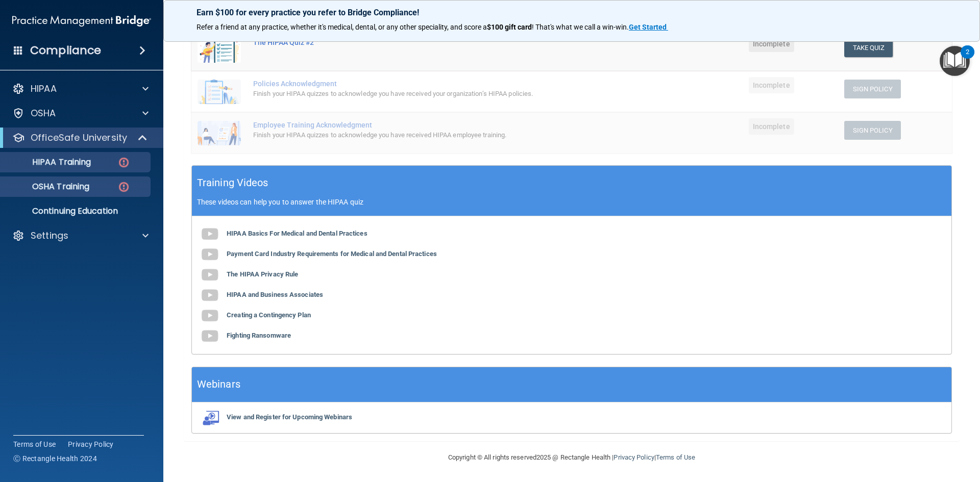 The width and height of the screenshot is (980, 482). What do you see at coordinates (435, 135) in the screenshot?
I see `div: Finish your HIPAA quizzes to acknowledge you have received HIPAA employee training.` at bounding box center [435, 135].